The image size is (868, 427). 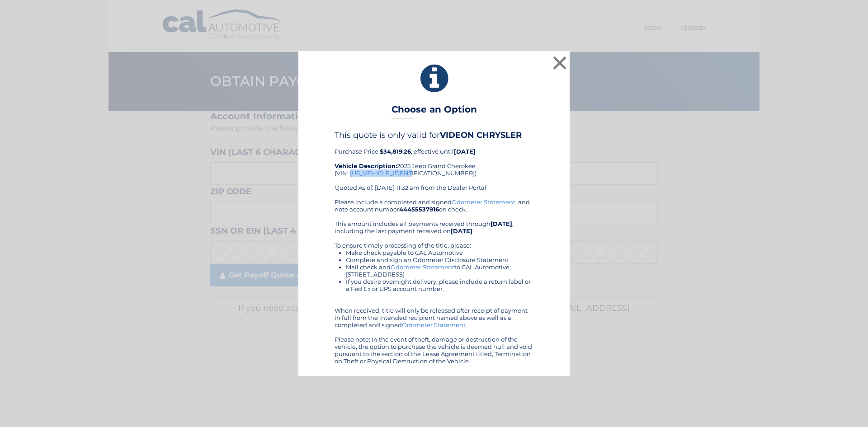 What do you see at coordinates (434, 164) in the screenshot?
I see `div: Purchase Price: , effective until 2023 Jeep Grand Cherokee (VIN: [US_VEHICLE_IDENTIFICATION_NUMBE...` at bounding box center [434, 164].